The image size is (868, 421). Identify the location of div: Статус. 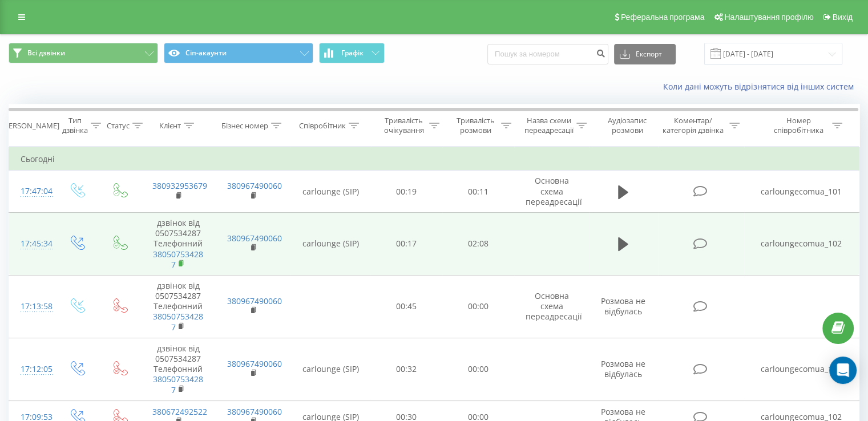
(118, 125).